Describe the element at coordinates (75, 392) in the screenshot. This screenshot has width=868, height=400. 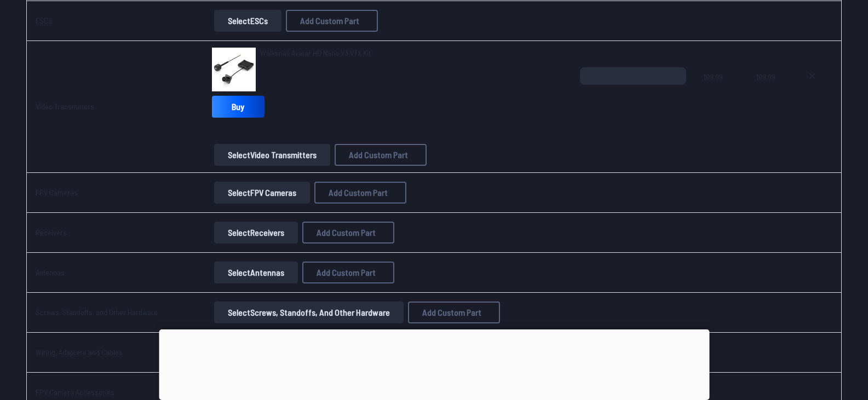
I see `a: FPV Camera Accessories` at that location.